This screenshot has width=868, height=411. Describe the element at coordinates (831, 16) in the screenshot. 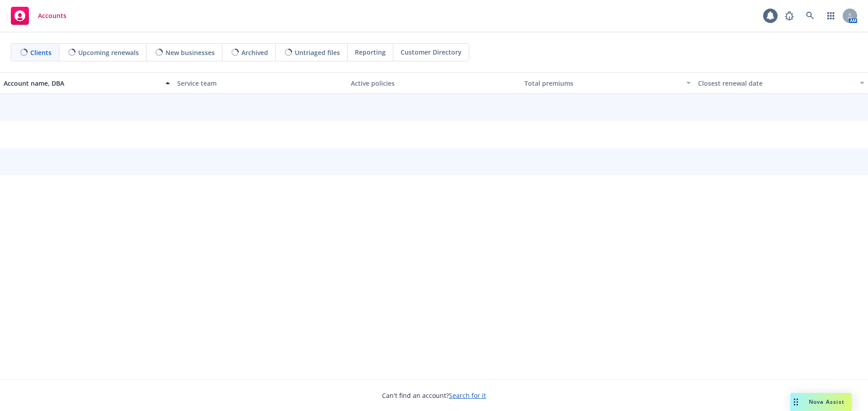

I see `a: Switch app` at that location.